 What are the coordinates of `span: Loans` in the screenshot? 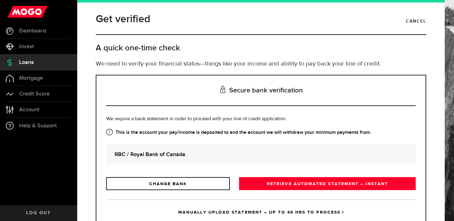 It's located at (26, 62).